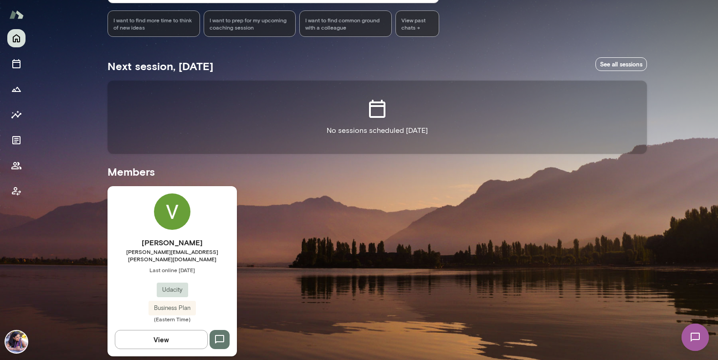 This screenshot has width=718, height=360. Describe the element at coordinates (16, 166) in the screenshot. I see `button: Members` at that location.